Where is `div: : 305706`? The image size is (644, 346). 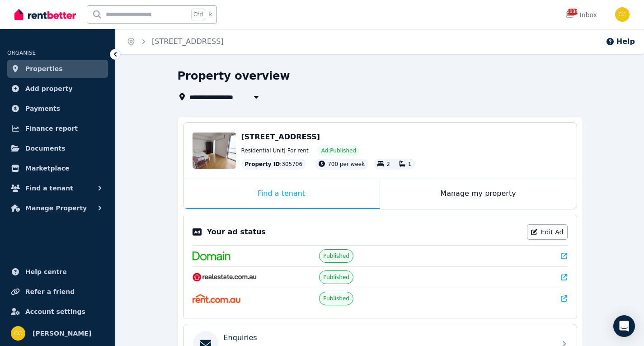 div: : 305706 is located at coordinates (274, 164).